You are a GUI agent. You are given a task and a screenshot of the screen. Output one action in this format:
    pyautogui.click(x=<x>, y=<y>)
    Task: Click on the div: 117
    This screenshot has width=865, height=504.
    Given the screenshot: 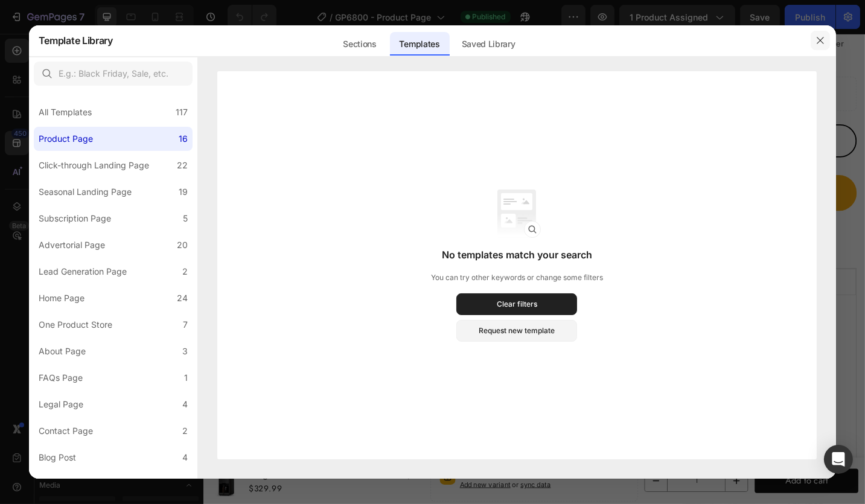 What is the action you would take?
    pyautogui.click(x=181, y=112)
    